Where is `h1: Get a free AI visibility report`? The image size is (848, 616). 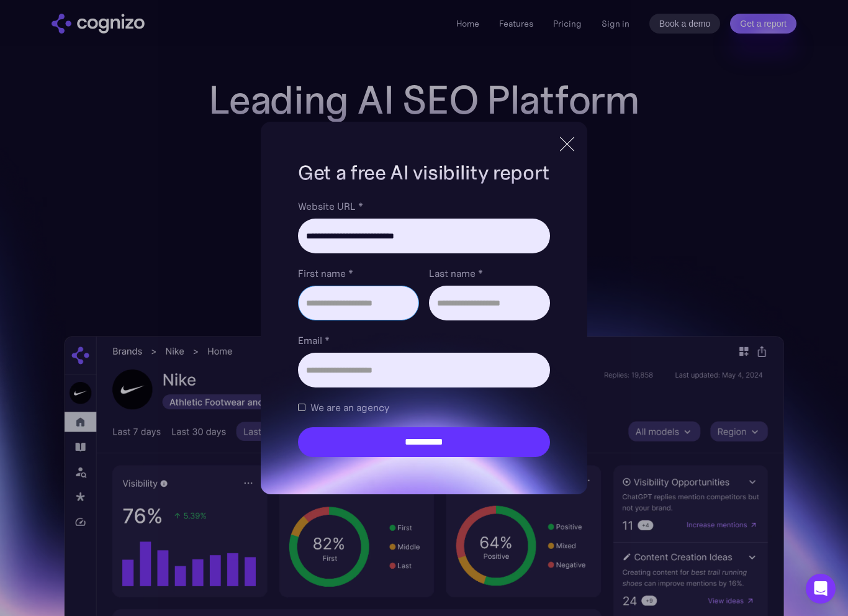 h1: Get a free AI visibility report is located at coordinates (424, 172).